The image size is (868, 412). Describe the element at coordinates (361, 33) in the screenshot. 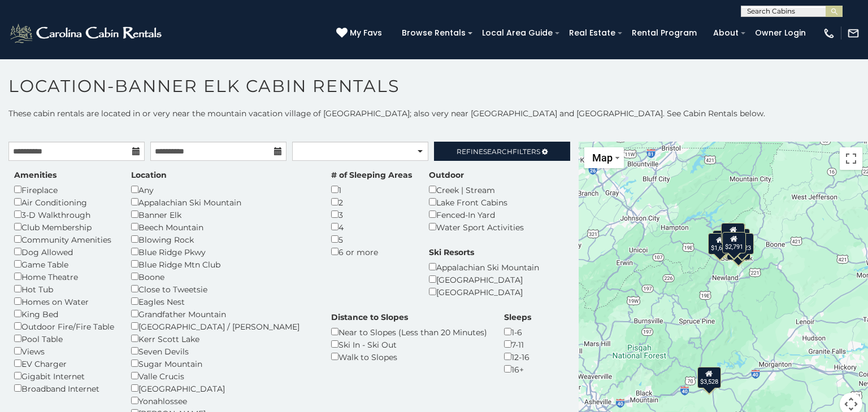

I see `a: My Favs` at that location.